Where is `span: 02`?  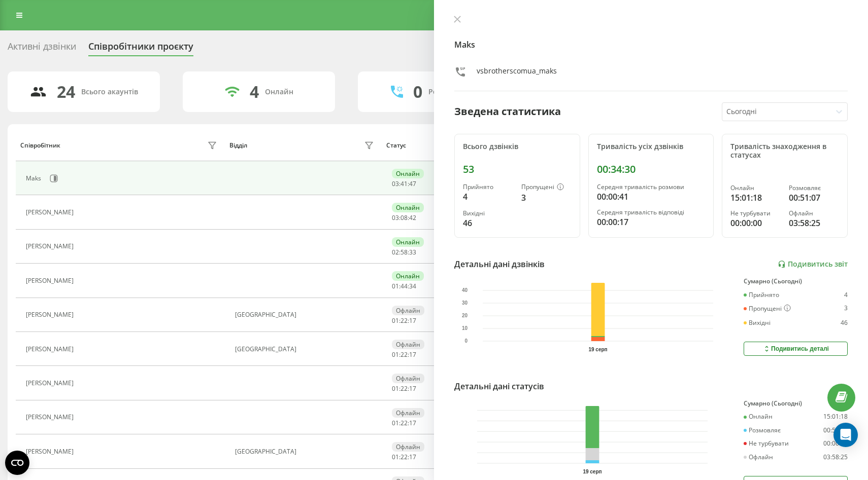
span: 02 is located at coordinates (395, 252).